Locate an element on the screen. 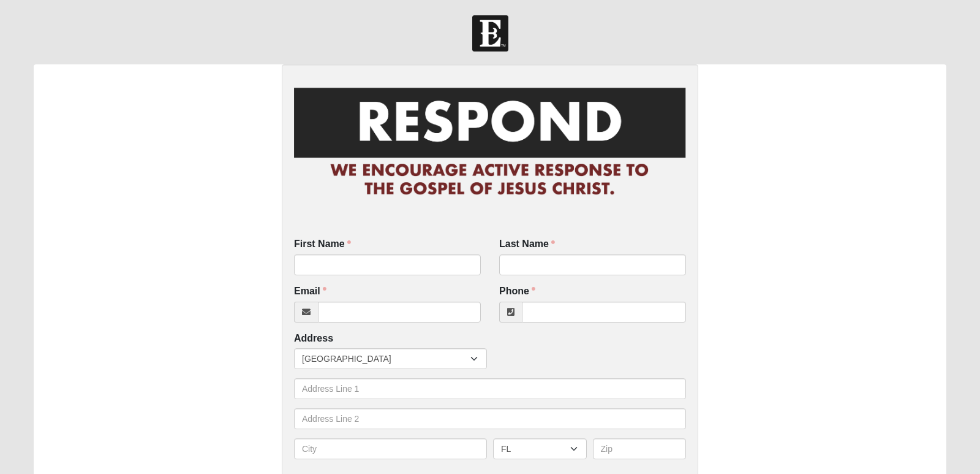 The width and height of the screenshot is (980, 474). label: Phone is located at coordinates (517, 291).